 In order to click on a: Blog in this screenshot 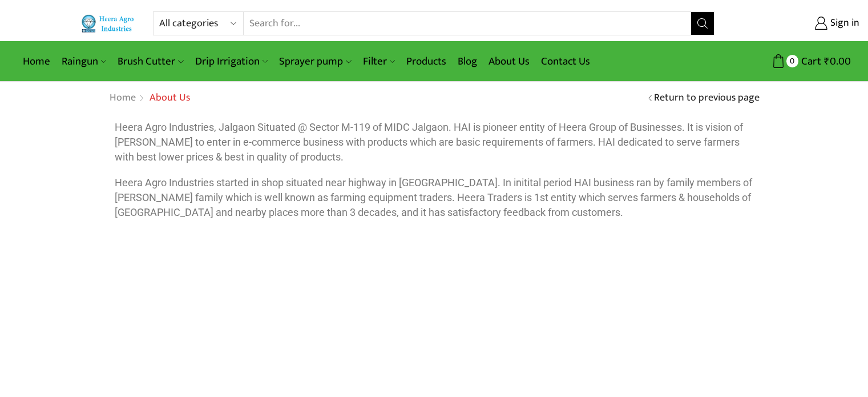, I will do `click(467, 61)`.